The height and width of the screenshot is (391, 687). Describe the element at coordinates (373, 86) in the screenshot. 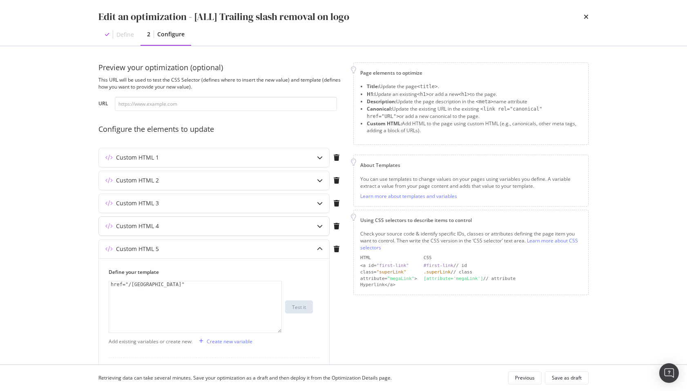

I see `strong: Title:` at that location.